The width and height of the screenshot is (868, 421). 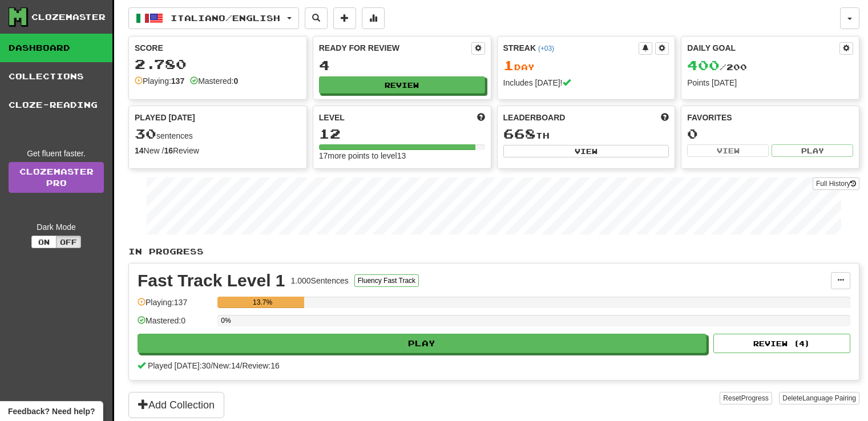 I want to click on div: Playing: 137, so click(x=174, y=306).